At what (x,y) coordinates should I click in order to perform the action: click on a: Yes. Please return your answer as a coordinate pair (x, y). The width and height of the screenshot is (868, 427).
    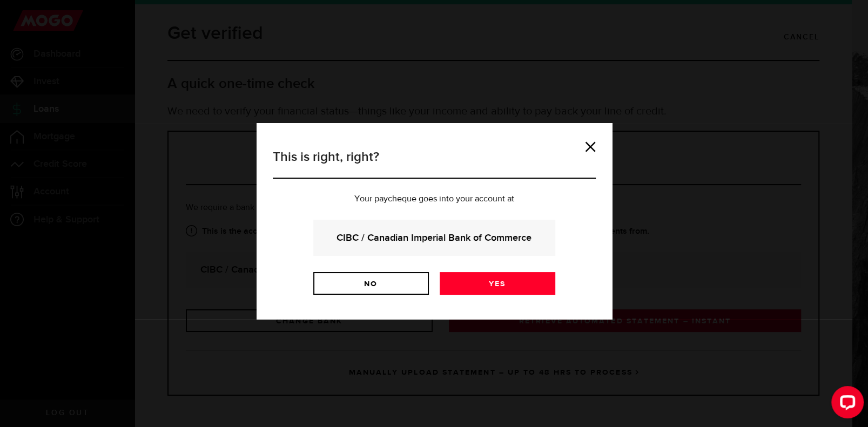
    Looking at the image, I should click on (497, 283).